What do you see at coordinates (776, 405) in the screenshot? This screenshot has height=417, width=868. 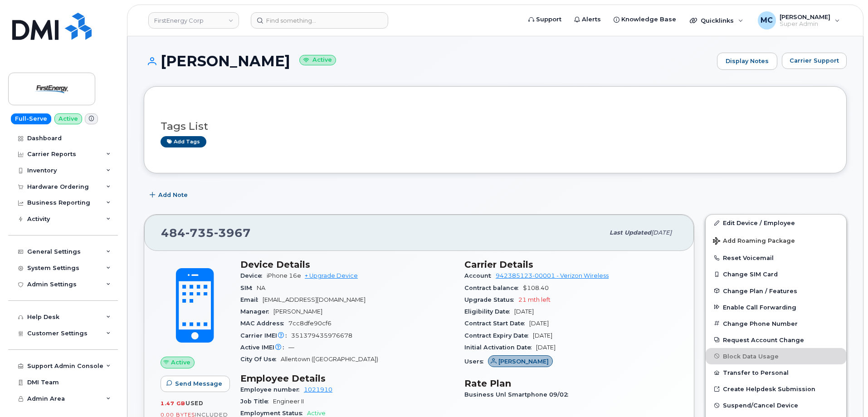 I see `button: Suspend/Cancel Device` at bounding box center [776, 405].